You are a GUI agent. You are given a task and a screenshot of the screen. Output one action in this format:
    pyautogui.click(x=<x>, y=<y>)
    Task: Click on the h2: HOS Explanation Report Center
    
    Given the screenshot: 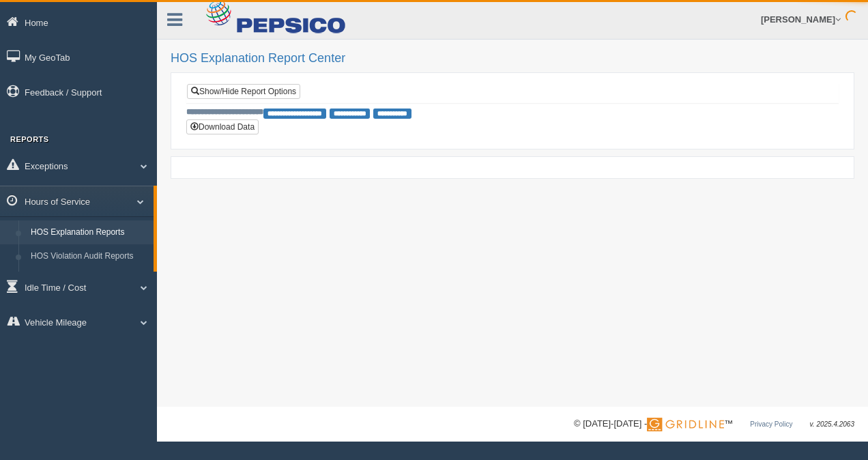 What is the action you would take?
    pyautogui.click(x=513, y=59)
    